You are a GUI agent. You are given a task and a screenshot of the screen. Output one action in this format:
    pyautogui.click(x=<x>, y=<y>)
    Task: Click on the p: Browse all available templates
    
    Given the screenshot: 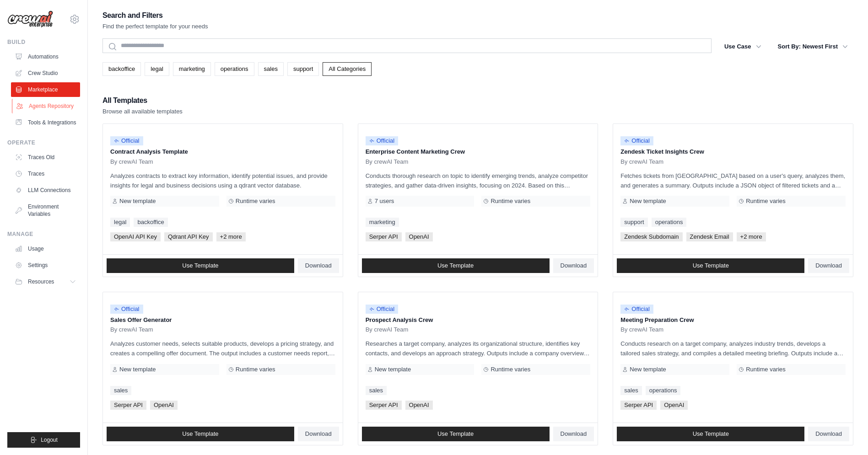 What is the action you would take?
    pyautogui.click(x=142, y=112)
    